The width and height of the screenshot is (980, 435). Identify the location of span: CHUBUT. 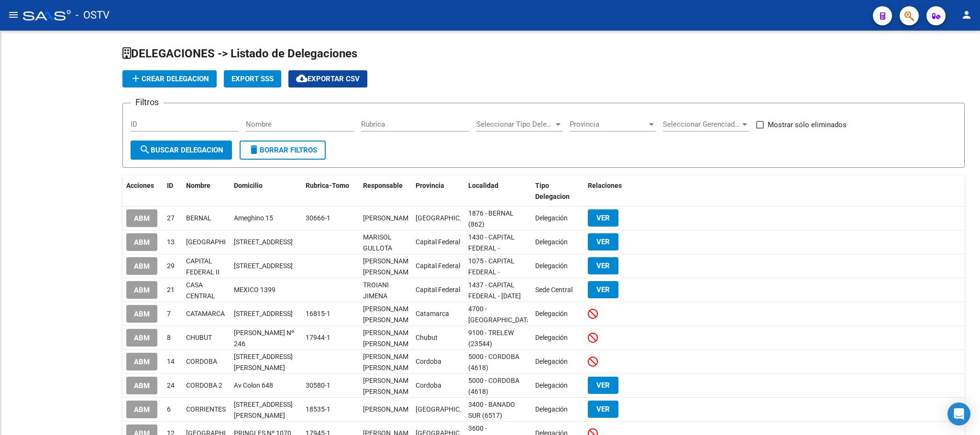
(199, 337).